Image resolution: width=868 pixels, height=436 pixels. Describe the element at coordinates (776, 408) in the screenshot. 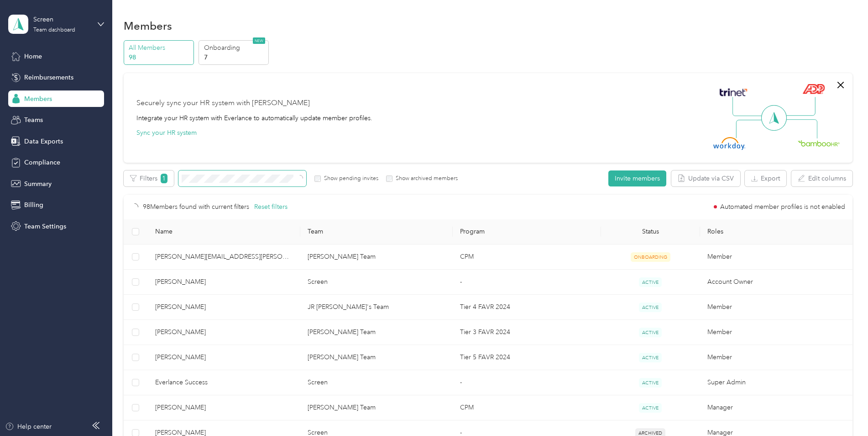

I see `td: Manager` at that location.